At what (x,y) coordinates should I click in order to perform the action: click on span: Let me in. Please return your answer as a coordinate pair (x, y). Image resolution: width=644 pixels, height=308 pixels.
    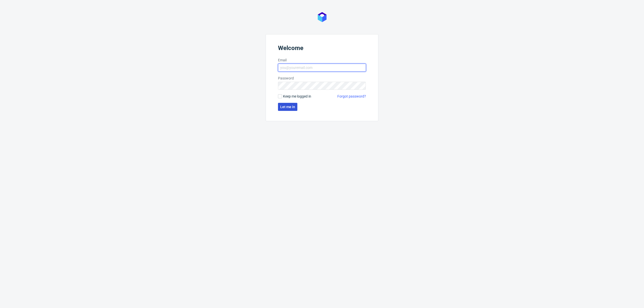
    Looking at the image, I should click on (288, 107).